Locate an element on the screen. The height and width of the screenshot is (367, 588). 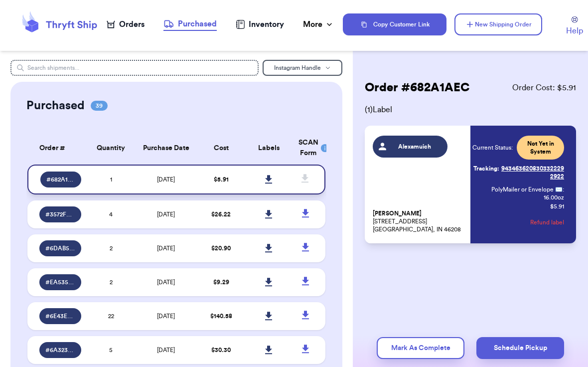
span: Help is located at coordinates (575, 31).